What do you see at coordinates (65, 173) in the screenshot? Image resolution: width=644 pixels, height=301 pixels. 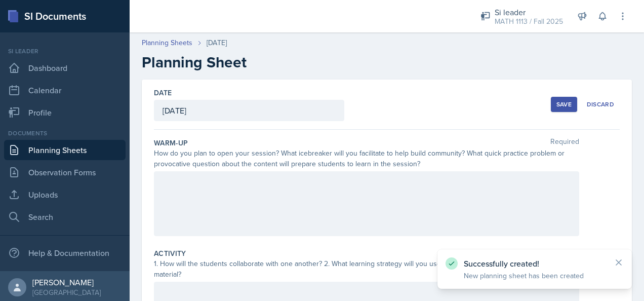 I see `a: Observation Forms` at bounding box center [65, 173].